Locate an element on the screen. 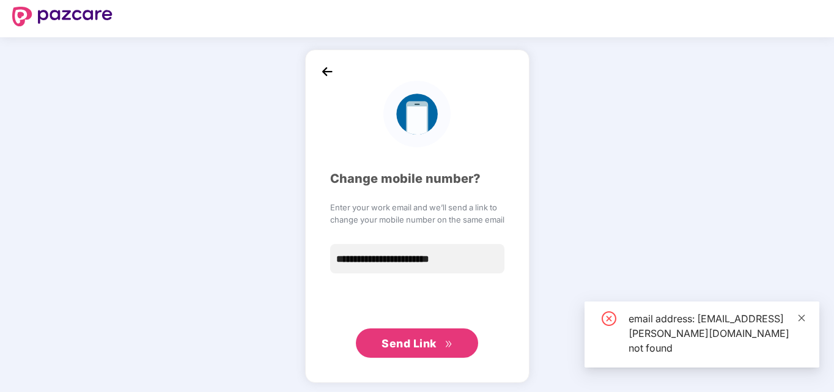 The width and height of the screenshot is (834, 392). span: Enter your work email and we’ll send a link to is located at coordinates (417, 207).